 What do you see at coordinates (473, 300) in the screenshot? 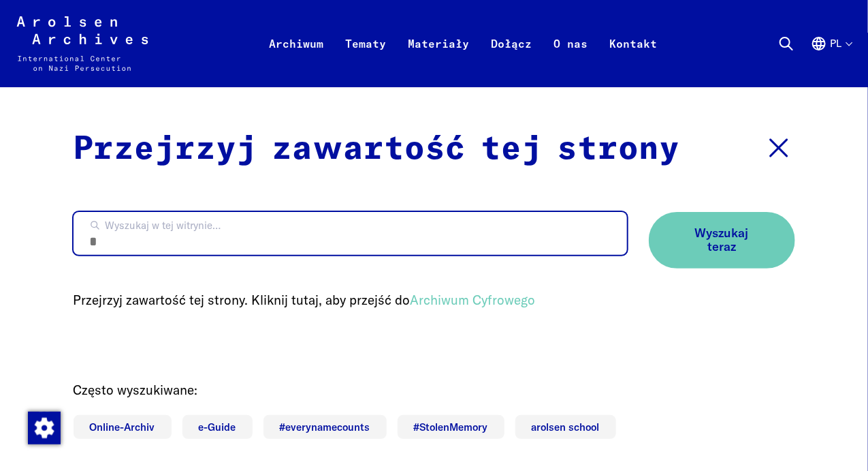
I see `a: Archiwum Cyfrowego` at bounding box center [473, 300].